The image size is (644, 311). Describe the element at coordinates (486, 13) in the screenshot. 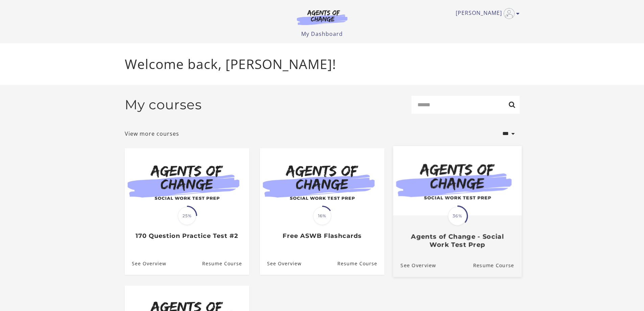

I see `a: Toggle menu` at that location.